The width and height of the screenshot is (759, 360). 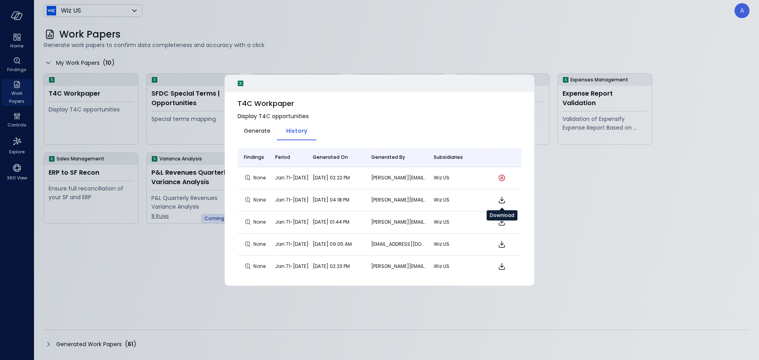 What do you see at coordinates (283, 157) in the screenshot?
I see `span: Period` at bounding box center [283, 157].